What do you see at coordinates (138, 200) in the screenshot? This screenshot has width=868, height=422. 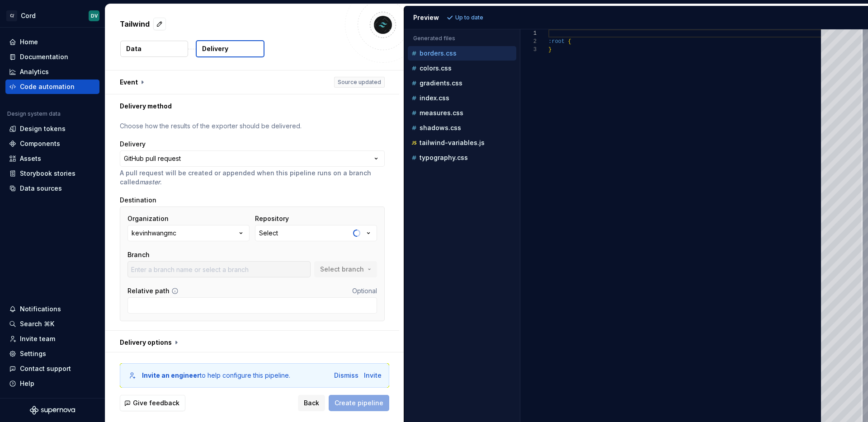 I see `label: Destination` at bounding box center [138, 200].